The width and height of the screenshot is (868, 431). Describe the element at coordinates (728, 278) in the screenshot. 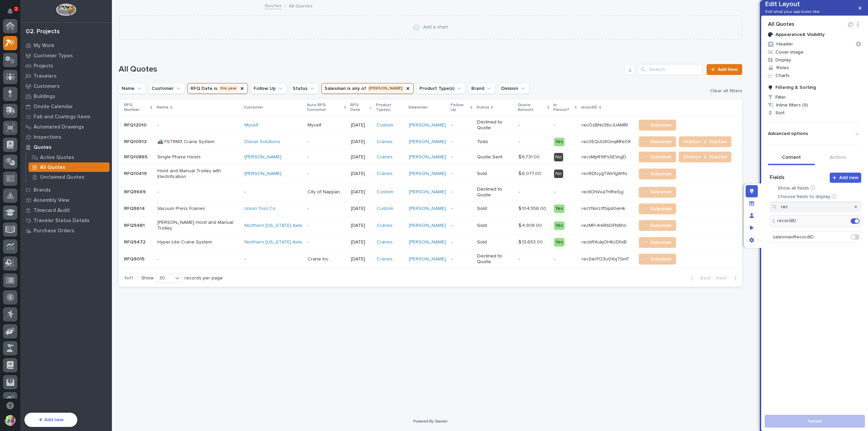

I see `button: Next` at that location.